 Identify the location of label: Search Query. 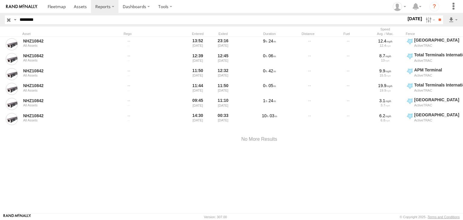
(15, 20).